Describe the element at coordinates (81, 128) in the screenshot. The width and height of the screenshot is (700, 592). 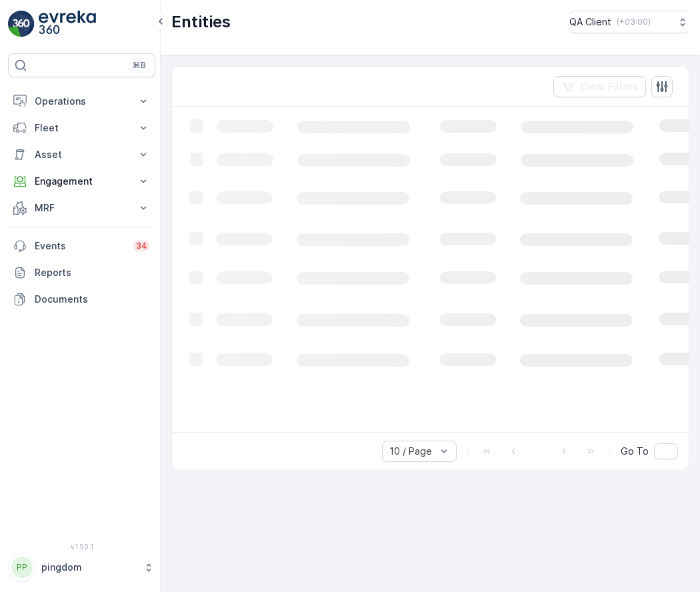
I see `p: Fleet` at that location.